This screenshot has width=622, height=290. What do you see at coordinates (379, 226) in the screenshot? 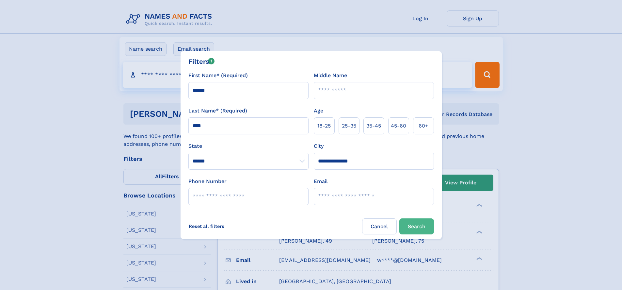
I see `label: Cancel` at bounding box center [379, 226].